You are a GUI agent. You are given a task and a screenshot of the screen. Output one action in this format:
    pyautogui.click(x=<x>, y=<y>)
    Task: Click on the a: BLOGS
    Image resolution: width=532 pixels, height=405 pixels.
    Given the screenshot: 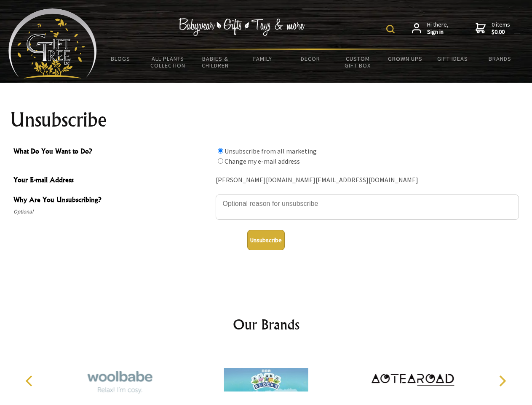 What is the action you would take?
    pyautogui.click(x=120, y=58)
    